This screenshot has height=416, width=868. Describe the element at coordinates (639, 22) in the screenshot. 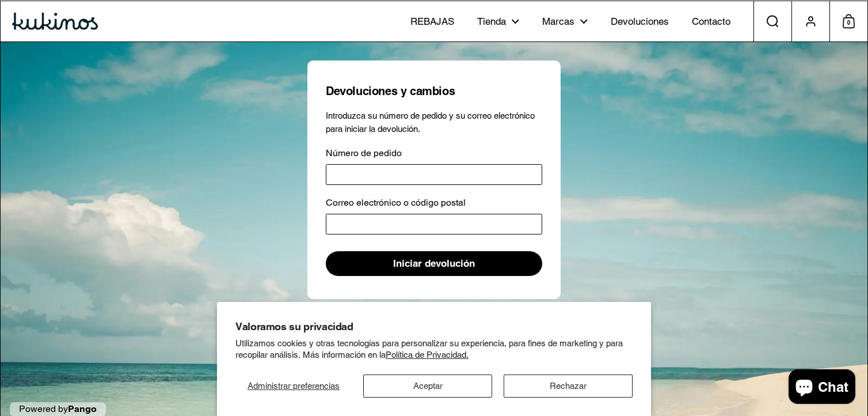

I see `span: Devoluciones` at that location.